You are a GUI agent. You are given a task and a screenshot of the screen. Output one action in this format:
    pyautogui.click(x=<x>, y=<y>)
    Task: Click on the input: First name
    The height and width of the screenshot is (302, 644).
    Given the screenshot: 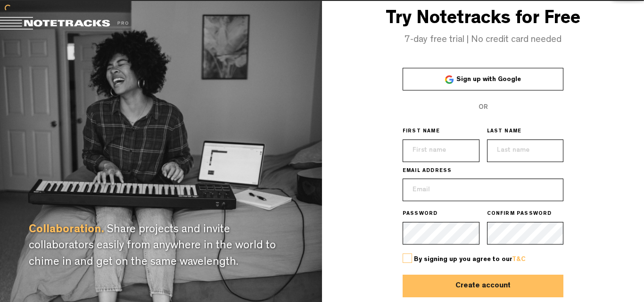 What is the action you would take?
    pyautogui.click(x=441, y=151)
    